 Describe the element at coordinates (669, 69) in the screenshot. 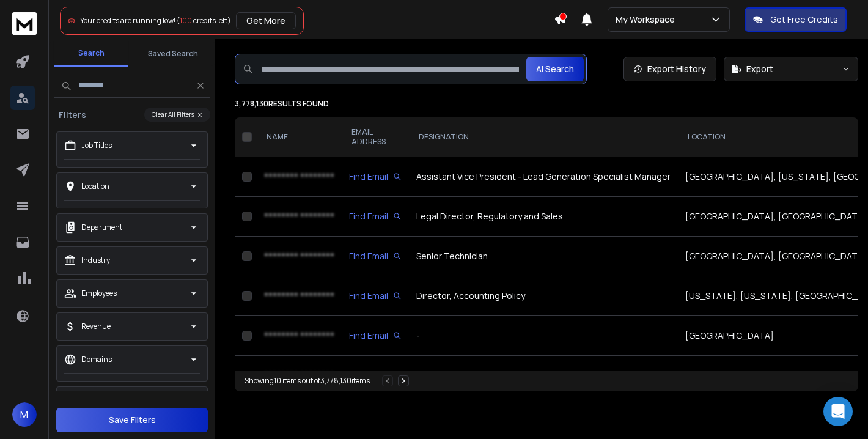

I see `a: Export History` at that location.